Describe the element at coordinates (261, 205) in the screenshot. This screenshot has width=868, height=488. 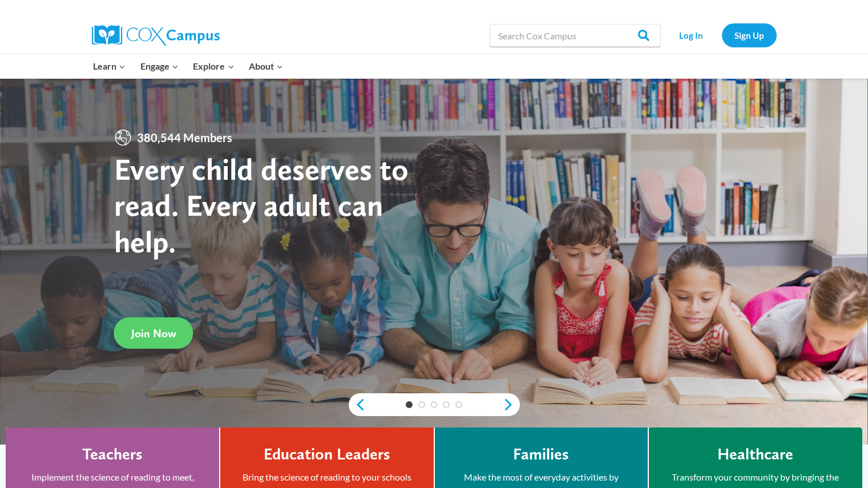
I see `strong: Every child deserves to read. Every adult can help.` at that location.